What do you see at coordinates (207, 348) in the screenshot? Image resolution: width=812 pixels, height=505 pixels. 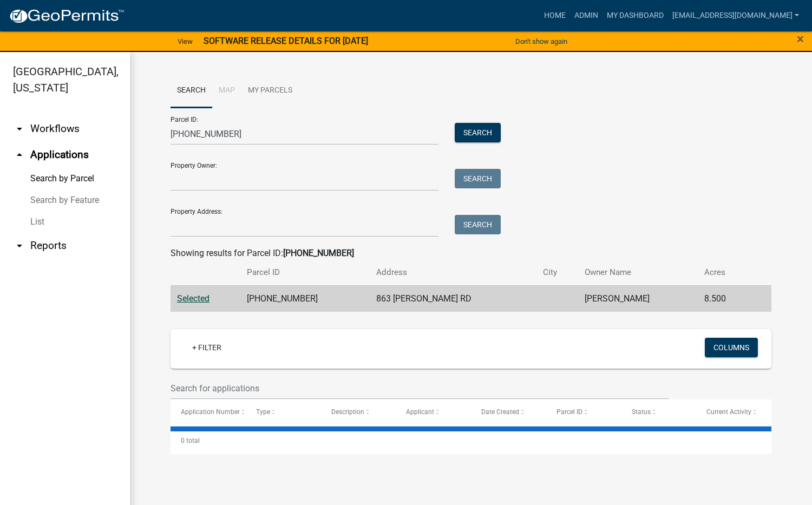 I see `a: + Filter` at bounding box center [207, 348].